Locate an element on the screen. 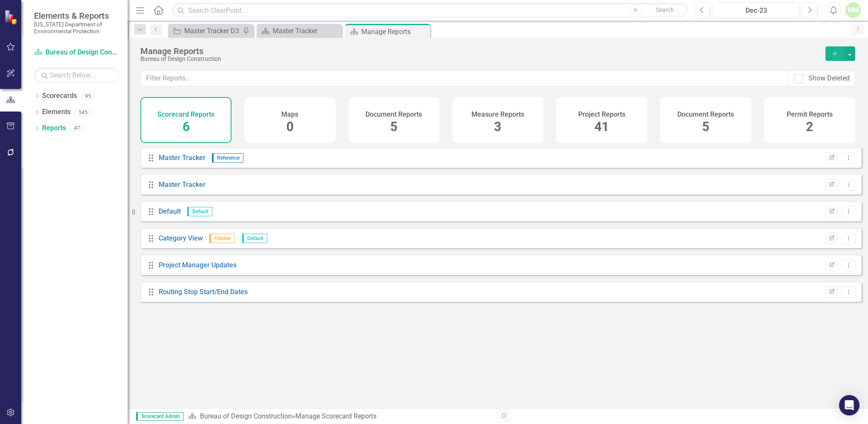 The height and width of the screenshot is (424, 868). a: Elements is located at coordinates (56, 112).